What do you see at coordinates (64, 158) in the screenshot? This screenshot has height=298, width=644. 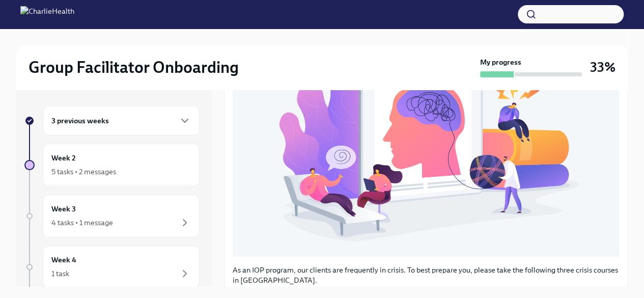 I see `h6: Week 2` at bounding box center [64, 158].